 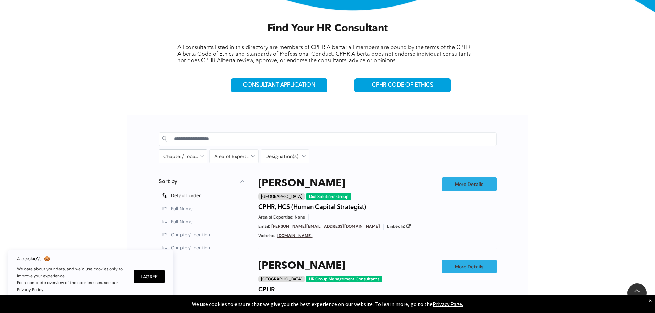 I want to click on div: HR Group Management Consultants, so click(x=344, y=279).